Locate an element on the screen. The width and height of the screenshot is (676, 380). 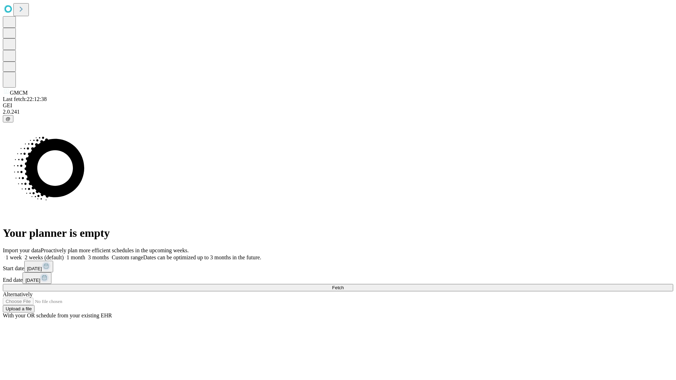
span: 2 weeks (default) is located at coordinates (44, 257).